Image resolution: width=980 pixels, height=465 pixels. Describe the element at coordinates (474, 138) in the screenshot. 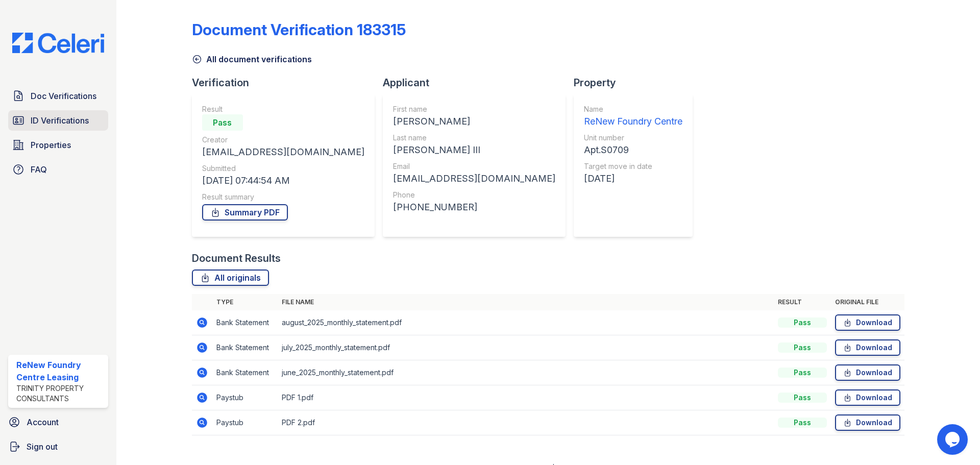

I see `div: Last name` at that location.